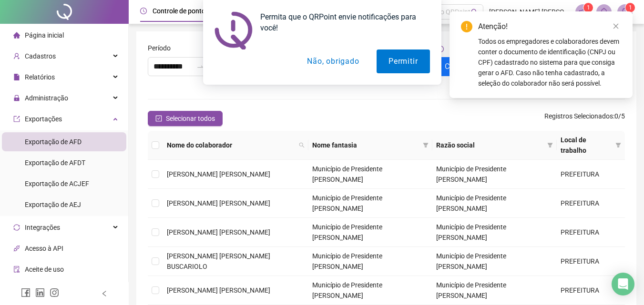 This screenshot has height=305, width=644. What do you see at coordinates (54, 293) in the screenshot?
I see `span: instagram` at bounding box center [54, 293].